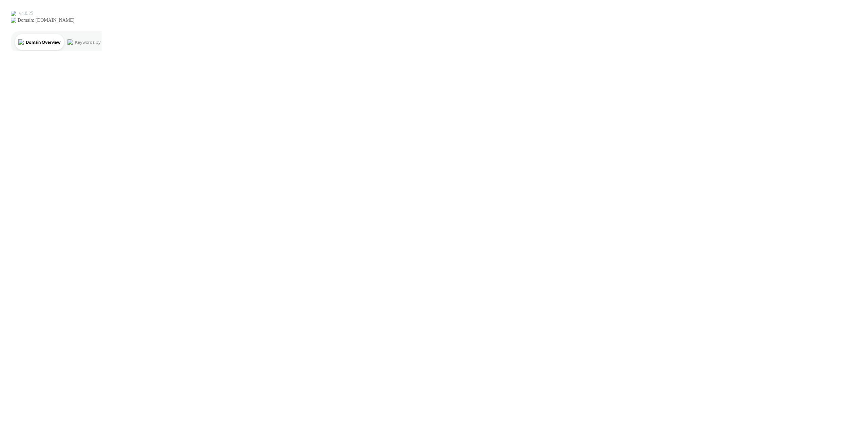  I want to click on div: v 4.0.25, so click(26, 14).